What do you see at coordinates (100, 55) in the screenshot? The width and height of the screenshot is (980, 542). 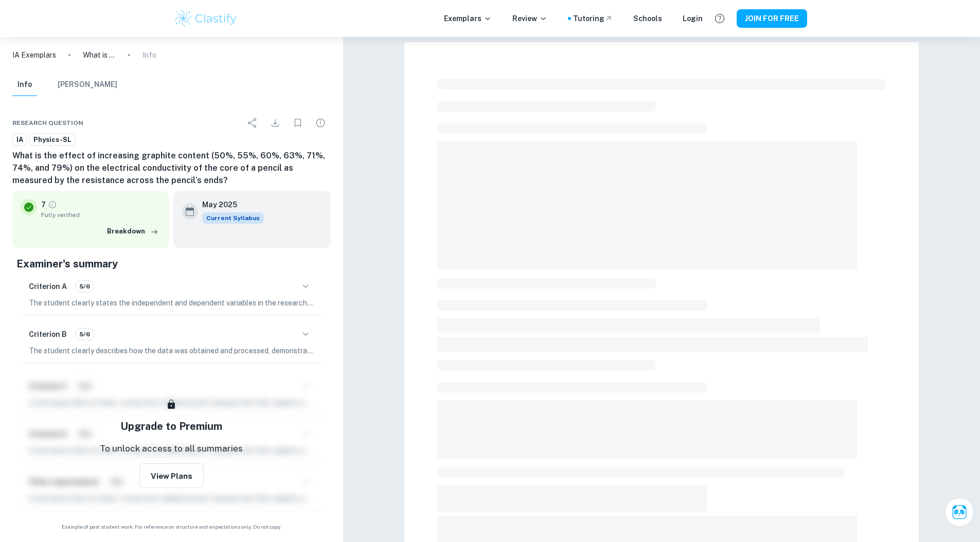 I see `p: What is the effect of increasing graphite content (50%, 55%, 60%, 63%, 71%, 74%, and 79%) on the ...` at bounding box center [100, 55].